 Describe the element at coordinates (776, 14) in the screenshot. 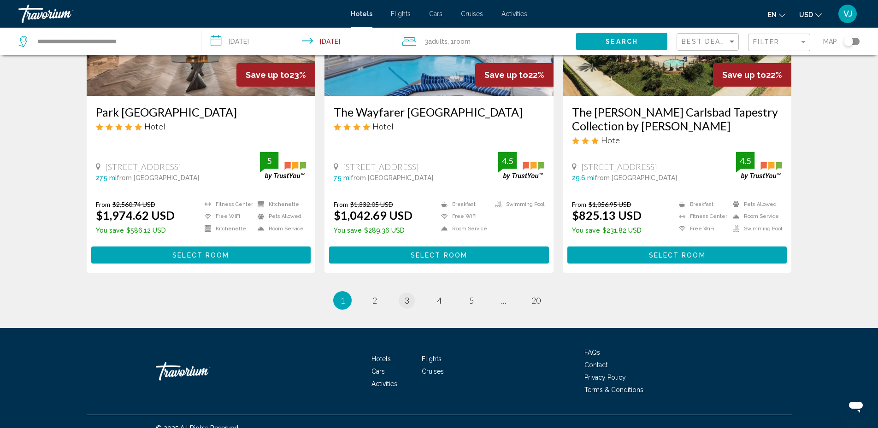

I see `button: Change language` at that location.